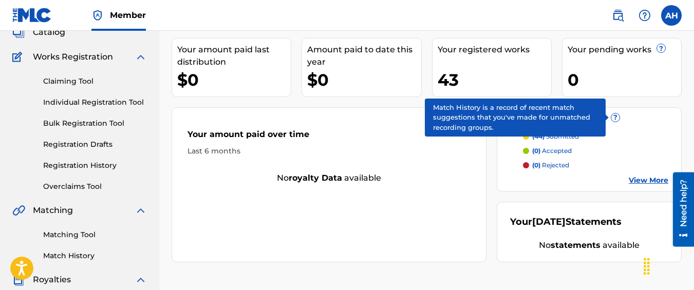 This screenshot has width=694, height=290. What do you see at coordinates (18, 280) in the screenshot?
I see `img: Royalties` at bounding box center [18, 280].